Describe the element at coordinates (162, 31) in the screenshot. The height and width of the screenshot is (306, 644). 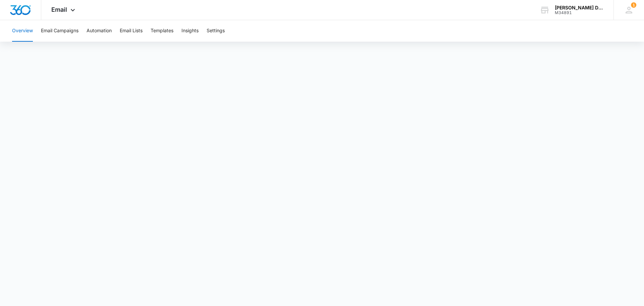
I see `button: Templates` at that location.